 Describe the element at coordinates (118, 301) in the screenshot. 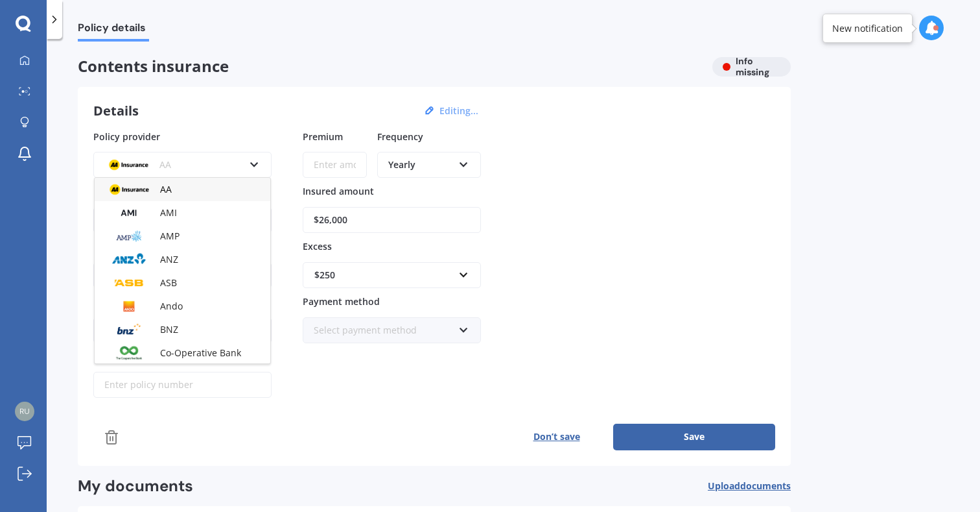

I see `span: Policy type` at that location.